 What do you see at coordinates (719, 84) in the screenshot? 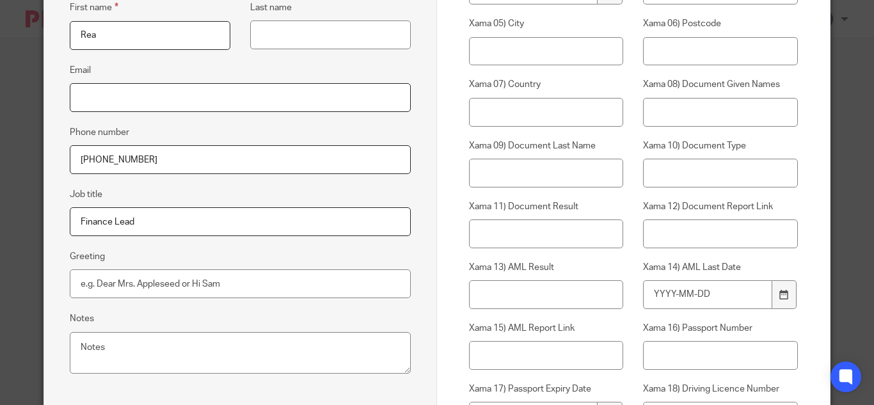
I see `label: Xama 08) Document Given Names` at bounding box center [719, 84].